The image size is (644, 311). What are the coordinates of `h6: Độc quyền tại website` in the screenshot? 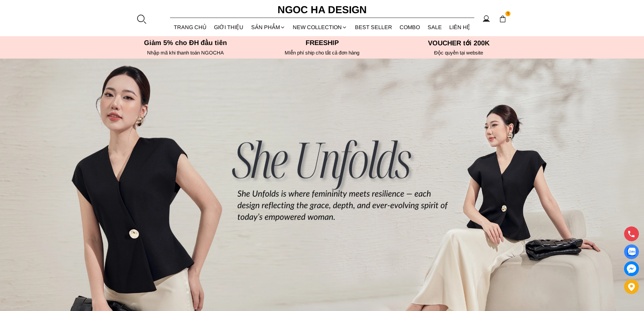 It's located at (459, 53).